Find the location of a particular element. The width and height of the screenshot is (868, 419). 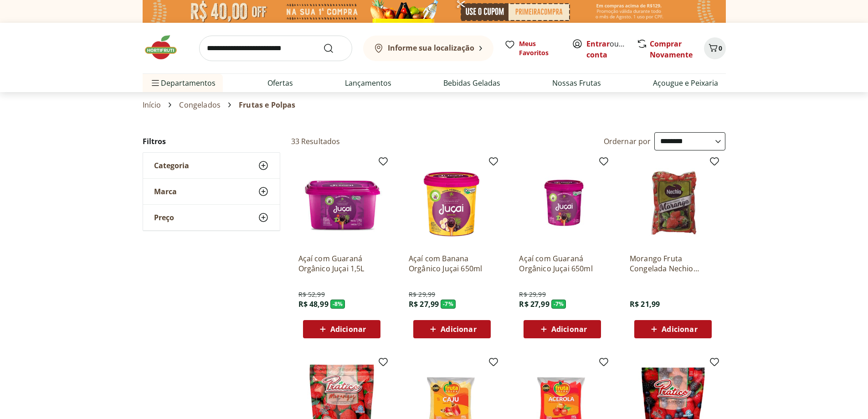

button: Preço is located at coordinates (212, 217).